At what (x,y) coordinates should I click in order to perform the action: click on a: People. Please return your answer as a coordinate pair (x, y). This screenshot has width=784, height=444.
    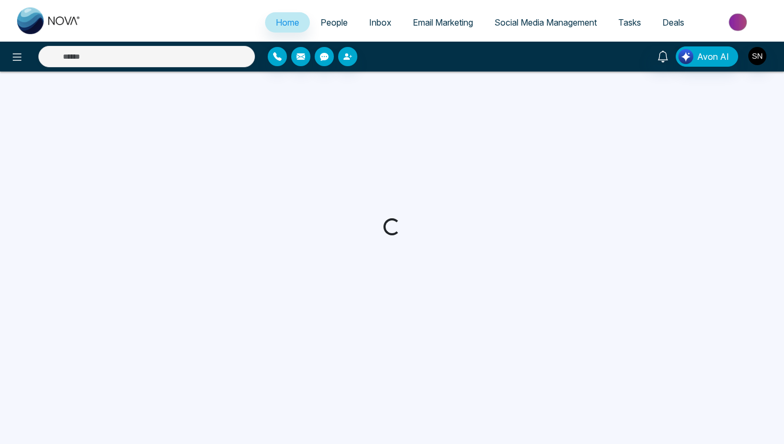
    Looking at the image, I should click on (334, 22).